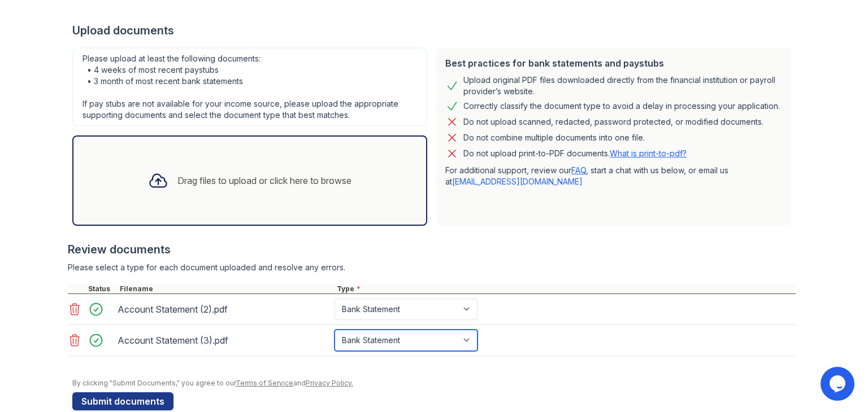  Describe the element at coordinates (614, 122) in the screenshot. I see `div: Do not upload scanned, redacted, password protected, or modified documents.` at that location.